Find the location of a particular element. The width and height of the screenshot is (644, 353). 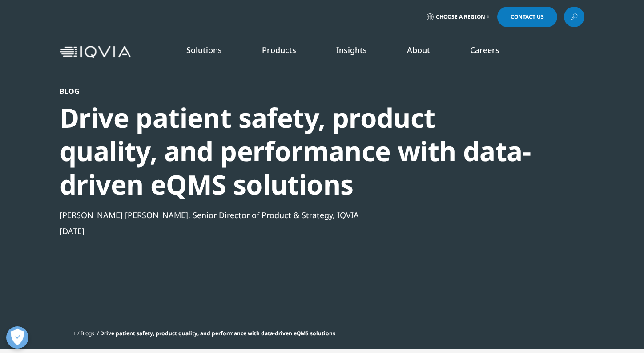

span: Choose a Region is located at coordinates (460, 17).